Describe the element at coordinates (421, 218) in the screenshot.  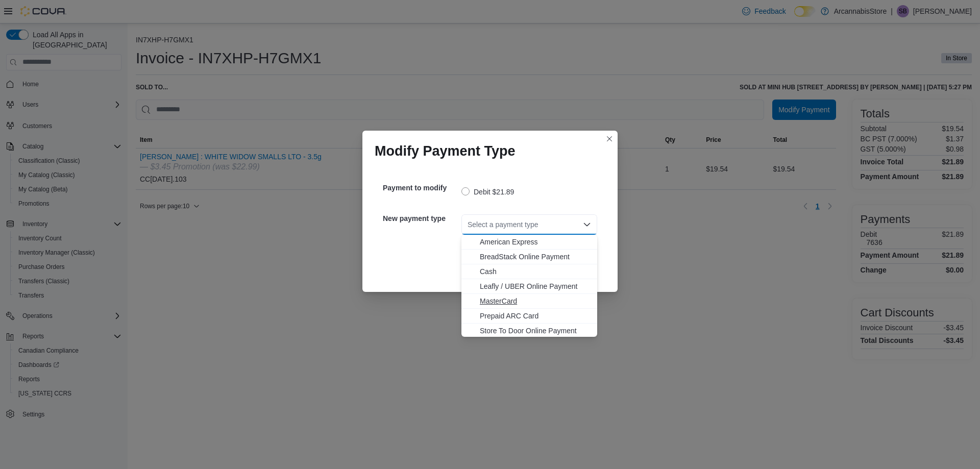
I see `h5: New payment type` at that location.